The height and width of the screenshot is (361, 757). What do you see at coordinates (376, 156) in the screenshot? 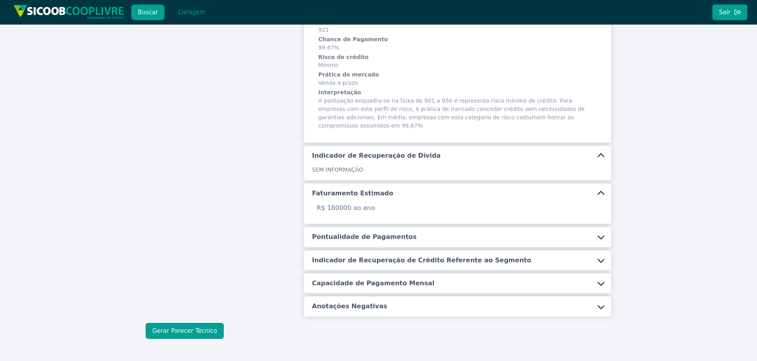
I see `h5: Indicador de Recuperação de Dívida` at bounding box center [376, 156].